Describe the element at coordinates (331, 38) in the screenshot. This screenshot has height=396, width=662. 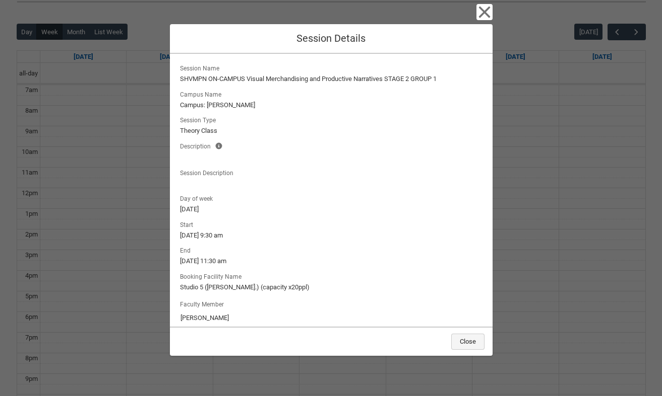
I see `span: Session Details` at that location.